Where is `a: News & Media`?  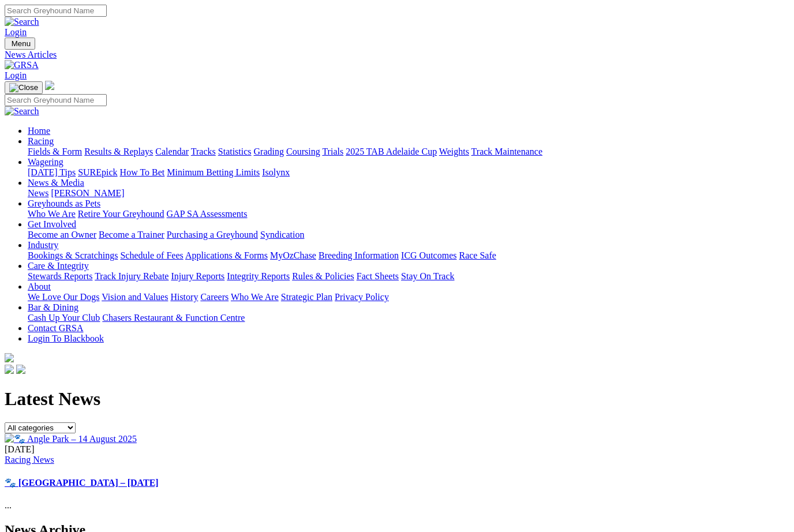 a: News & Media is located at coordinates (56, 183).